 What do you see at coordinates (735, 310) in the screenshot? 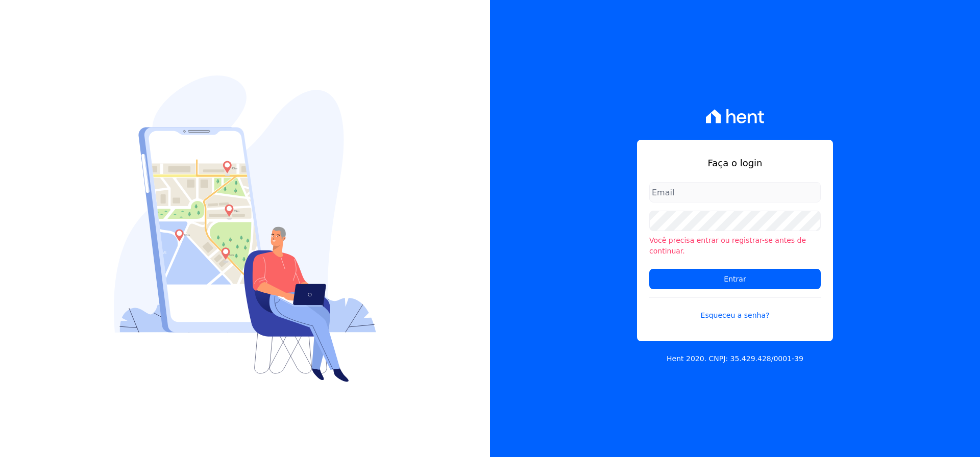
I see `a: Esqueceu a senha?` at bounding box center [735, 310].